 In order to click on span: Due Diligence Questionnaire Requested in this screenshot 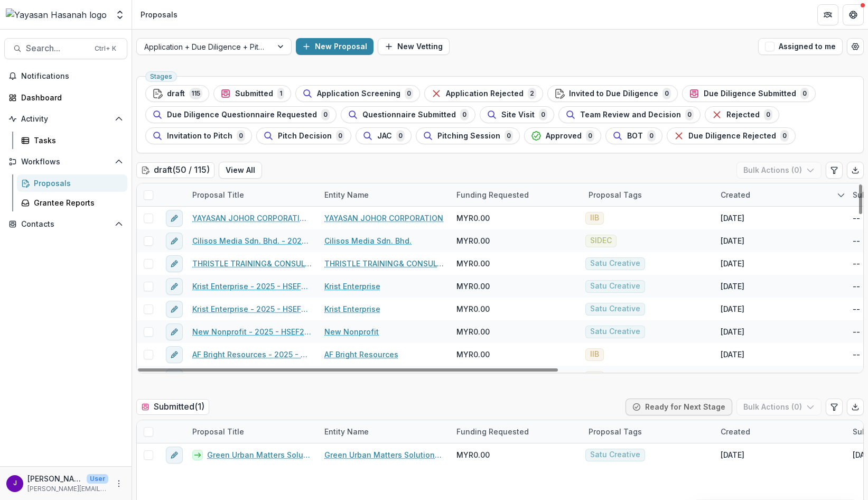, I will do `click(242, 115)`.